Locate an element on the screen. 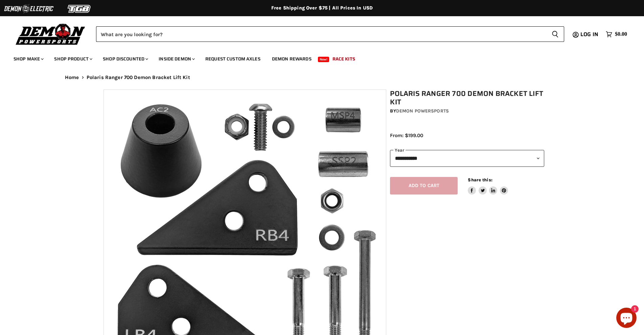  inbox-online-store-chat: Shopify online store chat is located at coordinates (626, 319).